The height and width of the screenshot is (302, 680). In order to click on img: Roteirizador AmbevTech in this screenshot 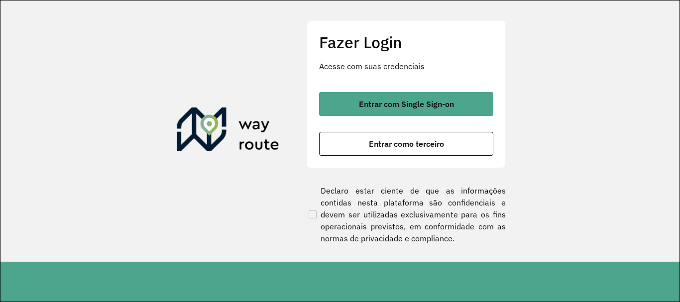, I will do `click(228, 131)`.